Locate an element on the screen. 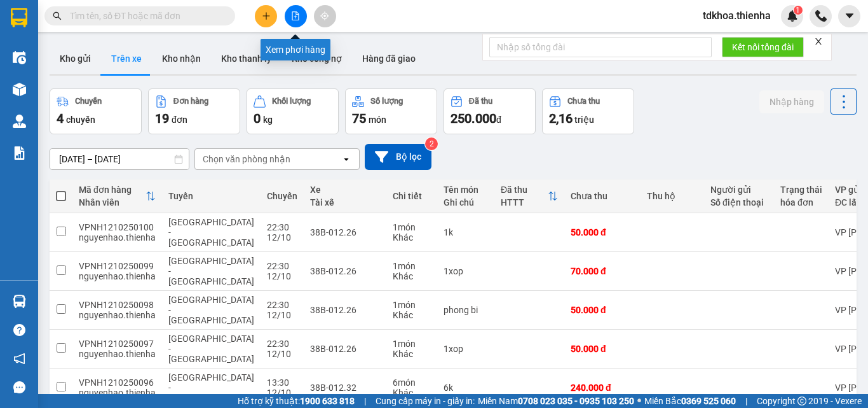 The height and width of the screenshot is (408, 868). sup: 2 is located at coordinates (431, 144).